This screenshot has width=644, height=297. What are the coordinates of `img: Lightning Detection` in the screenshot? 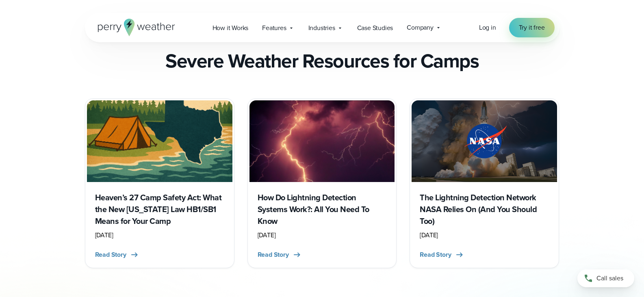 It's located at (322, 141).